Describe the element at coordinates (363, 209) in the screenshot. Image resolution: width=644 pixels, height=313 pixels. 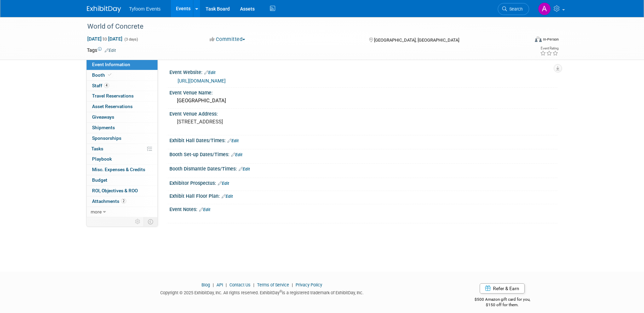
I see `div: Event Notes:` at that location.